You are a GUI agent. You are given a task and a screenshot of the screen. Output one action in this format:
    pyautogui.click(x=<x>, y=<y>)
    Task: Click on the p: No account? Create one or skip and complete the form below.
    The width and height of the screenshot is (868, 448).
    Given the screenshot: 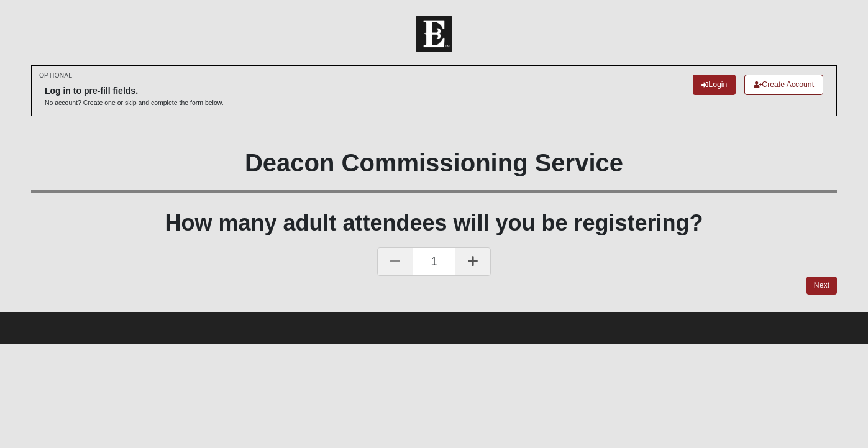 What is the action you would take?
    pyautogui.click(x=134, y=103)
    